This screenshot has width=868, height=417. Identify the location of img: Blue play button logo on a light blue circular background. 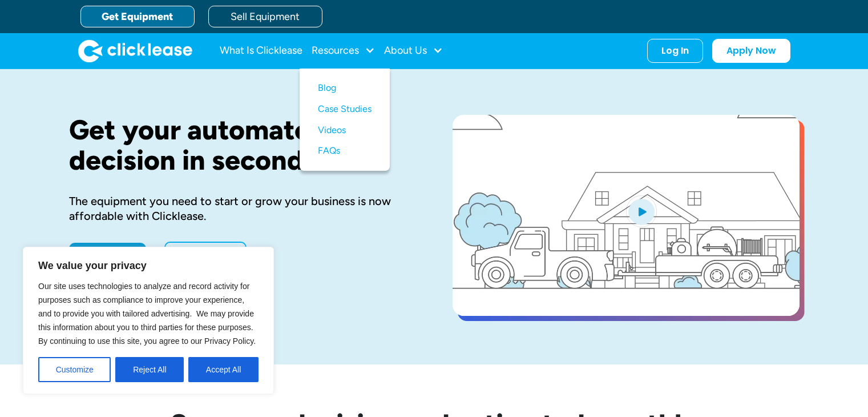
(641, 211).